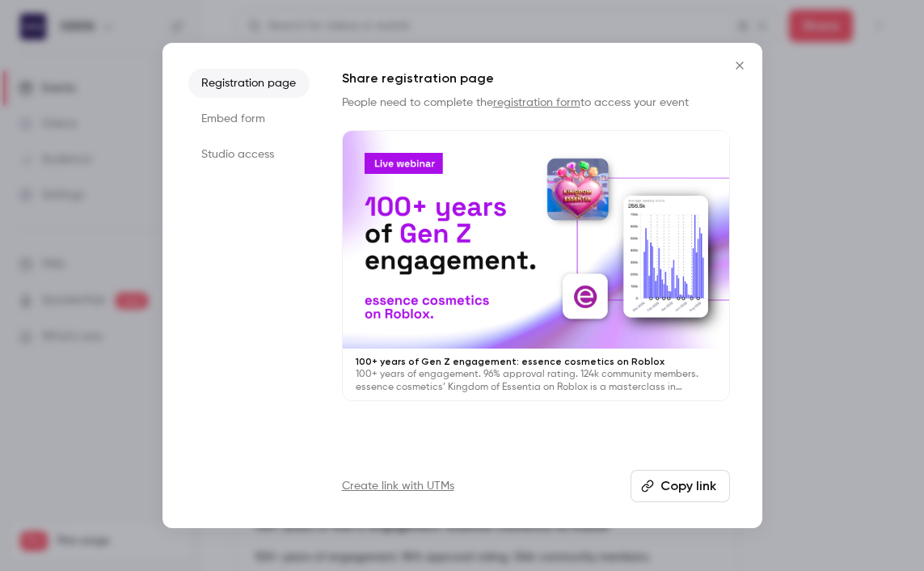 The height and width of the screenshot is (571, 924). Describe the element at coordinates (536, 265) in the screenshot. I see `a: 100+ years of Gen Z engagement: essence cosmetics on Roblox100+ years of engagement. 96% approval...` at that location.